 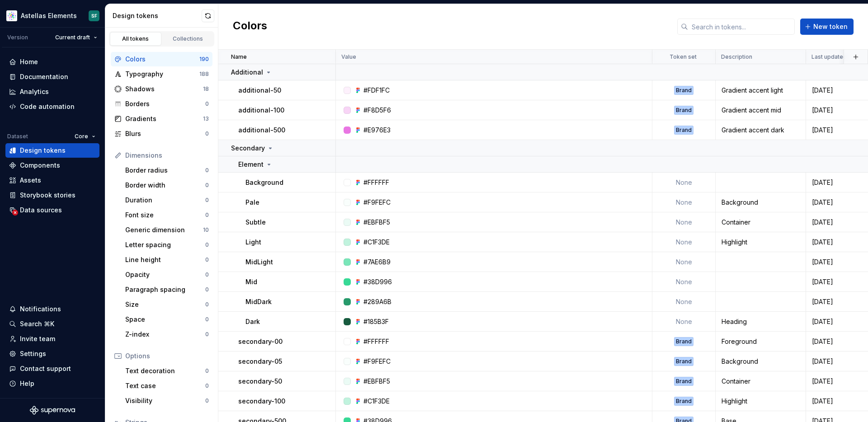 What do you see at coordinates (165, 305) in the screenshot?
I see `div: Size` at bounding box center [165, 305].